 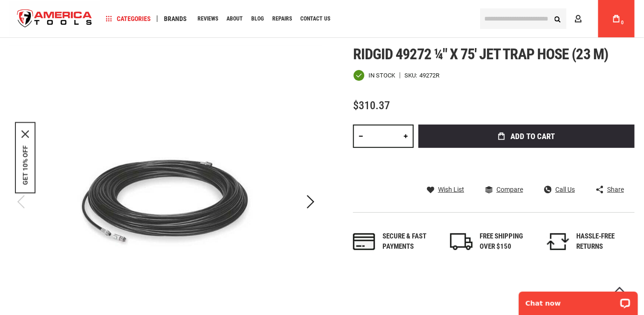 What do you see at coordinates (25, 134) in the screenshot?
I see `button: Close` at bounding box center [25, 134].